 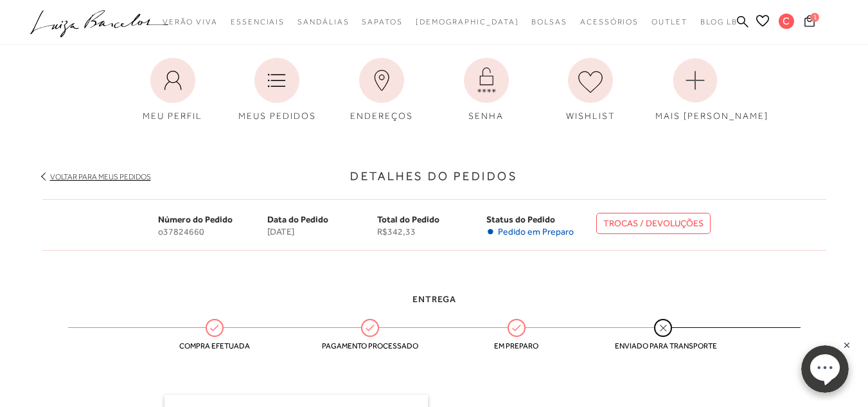 What do you see at coordinates (257, 22) in the screenshot?
I see `span: Essenciais` at bounding box center [257, 22].